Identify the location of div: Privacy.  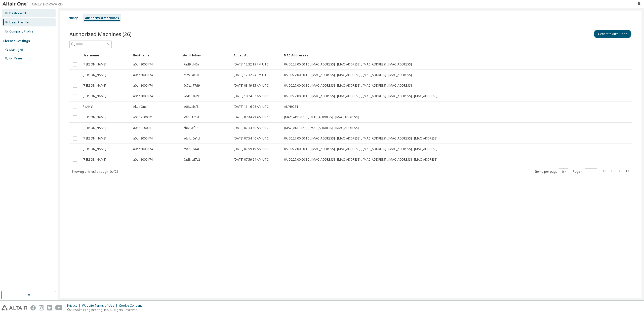
(75, 306).